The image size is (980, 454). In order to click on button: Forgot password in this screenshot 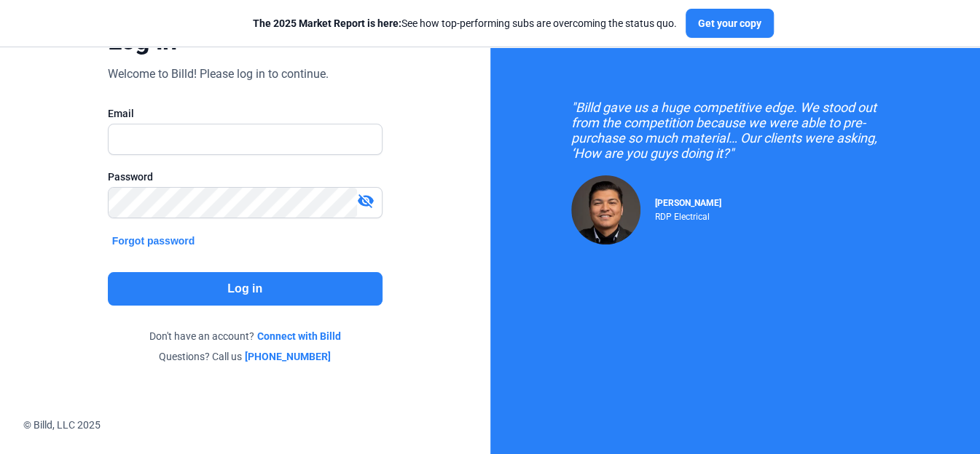, I will do `click(154, 241)`.